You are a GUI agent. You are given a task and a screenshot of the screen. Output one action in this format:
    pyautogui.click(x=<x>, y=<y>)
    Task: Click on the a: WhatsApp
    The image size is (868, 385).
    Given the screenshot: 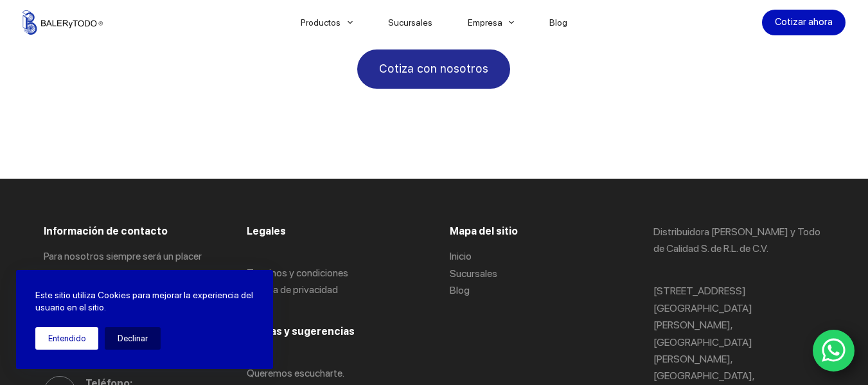 What is the action you would take?
    pyautogui.click(x=833, y=350)
    